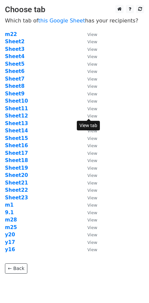  Describe the element at coordinates (15, 64) in the screenshot. I see `a: Sheet5` at that location.